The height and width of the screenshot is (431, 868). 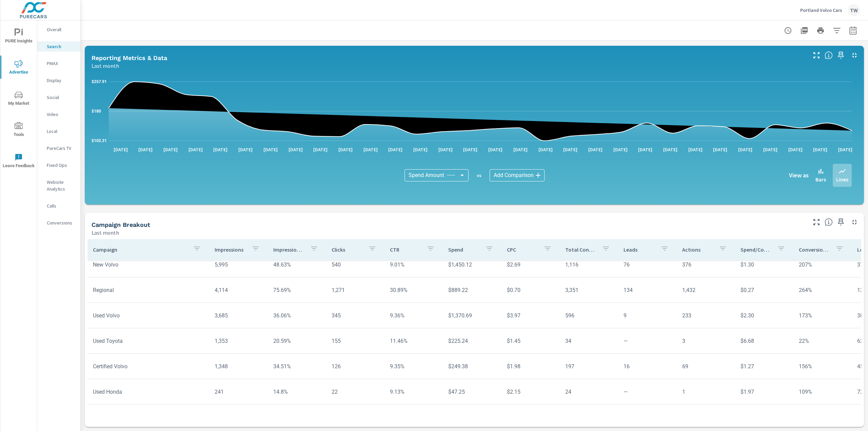 What do you see at coordinates (837, 30) in the screenshot?
I see `button: Apply Filters` at bounding box center [837, 30].